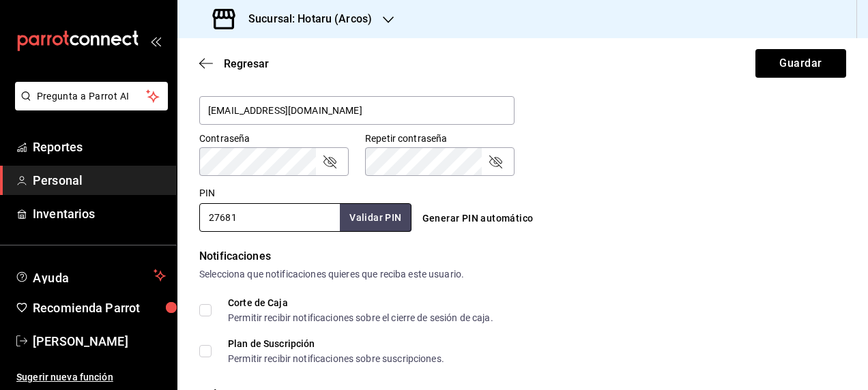 This screenshot has height=390, width=868. What do you see at coordinates (270, 218) in the screenshot?
I see `input: 3 a 6 dígitos` at bounding box center [270, 218].